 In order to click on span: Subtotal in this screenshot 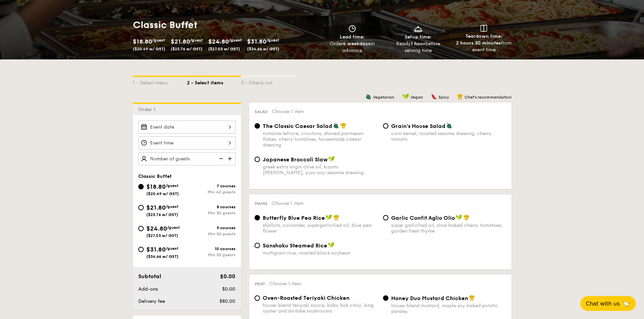, I will do `click(150, 276)`.